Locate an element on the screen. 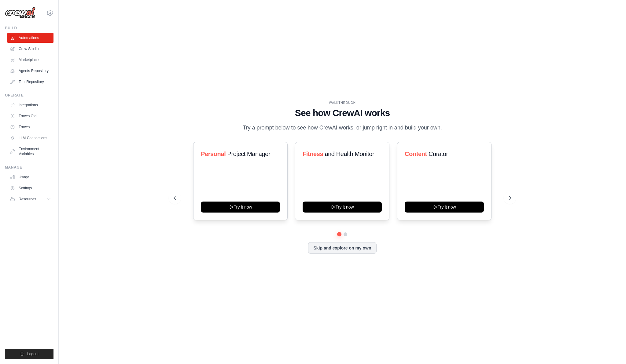 The image size is (626, 364). div: WALKTHROUGH is located at coordinates (342, 103).